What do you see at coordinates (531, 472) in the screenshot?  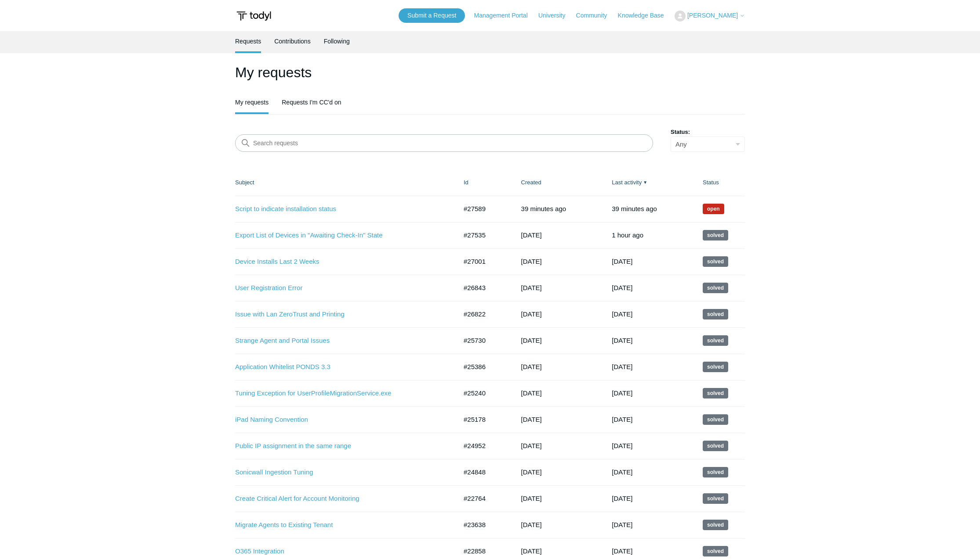 I see `time: 05/13/2025, 11:46` at bounding box center [531, 472].